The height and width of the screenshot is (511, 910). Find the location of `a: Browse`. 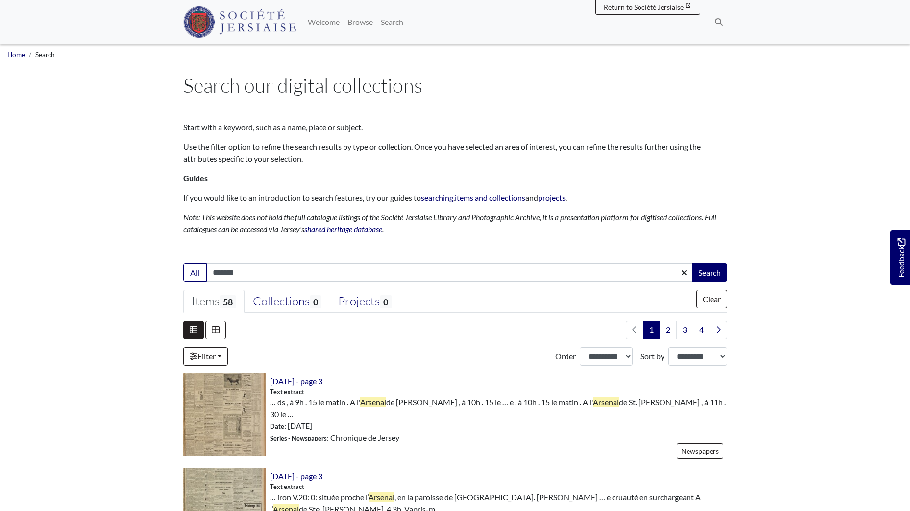

a: Browse is located at coordinates (360, 22).